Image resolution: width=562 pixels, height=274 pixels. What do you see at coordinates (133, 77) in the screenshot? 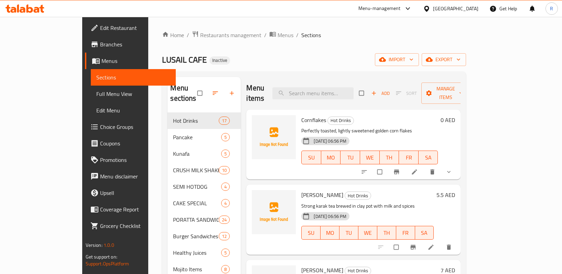
I see `span: Sections` at bounding box center [133, 77].